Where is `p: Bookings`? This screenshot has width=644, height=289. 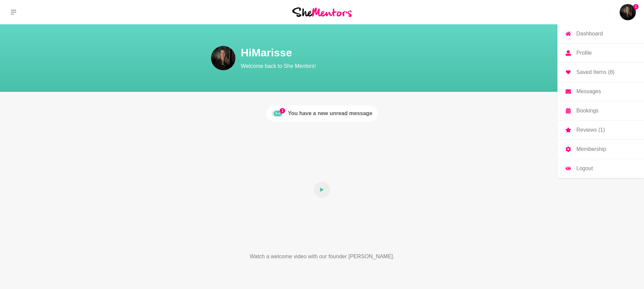
p: Bookings is located at coordinates (587, 111).